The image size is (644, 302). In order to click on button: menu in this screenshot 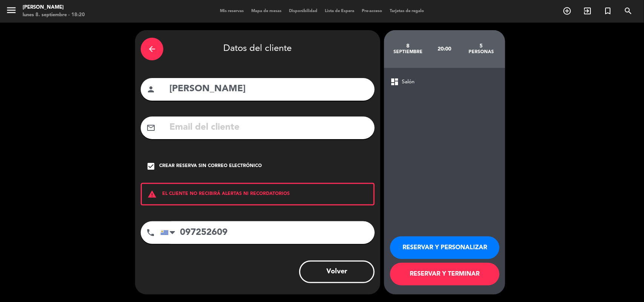, I will do `click(11, 11)`.